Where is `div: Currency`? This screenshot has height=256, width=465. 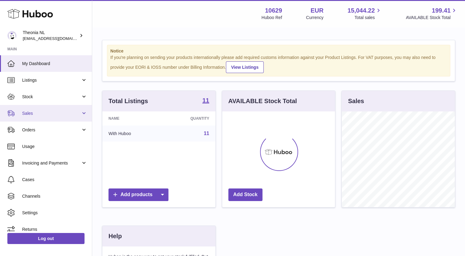 div: Currency is located at coordinates (314, 18).